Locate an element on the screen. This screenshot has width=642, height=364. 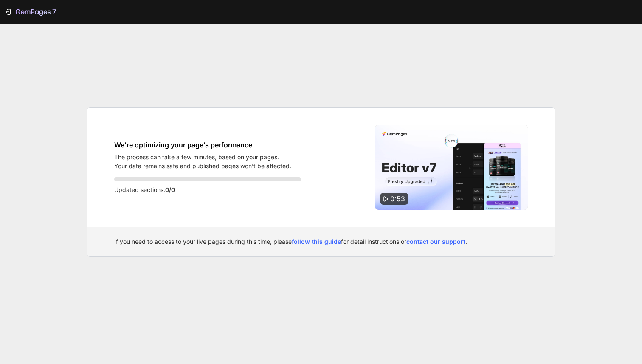
p: The process can take a few minutes, based on your pages. is located at coordinates (202, 157).